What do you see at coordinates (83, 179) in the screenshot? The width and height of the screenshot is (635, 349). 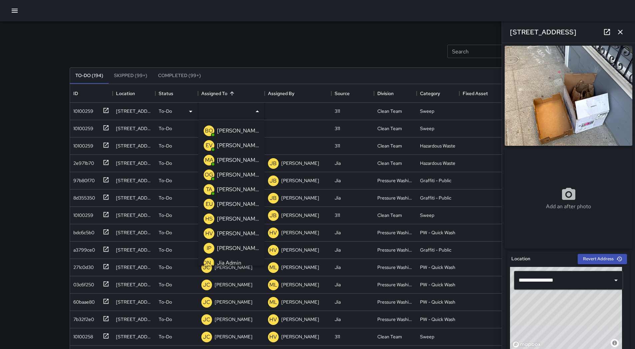 I see `div: 97b80f70` at bounding box center [83, 179].